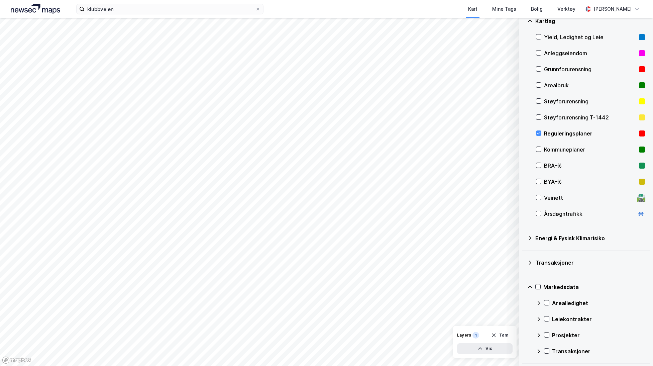 The height and width of the screenshot is (366, 653). Describe the element at coordinates (590, 85) in the screenshot. I see `div: Arealbruk` at that location.